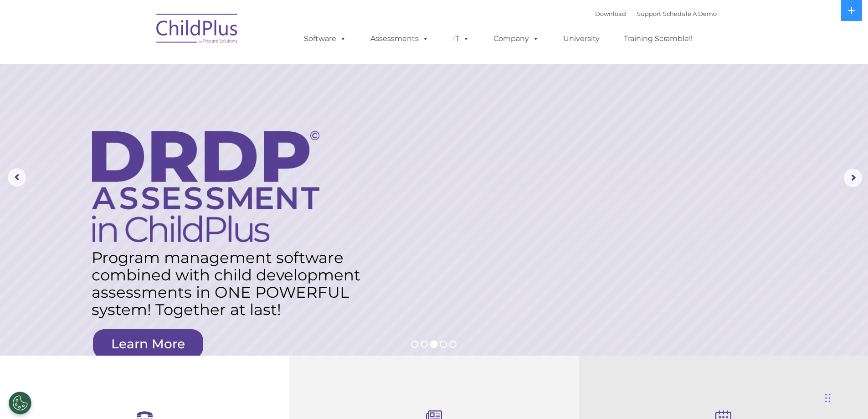 The width and height of the screenshot is (868, 419). I want to click on button: Cookies Settings, so click(20, 403).